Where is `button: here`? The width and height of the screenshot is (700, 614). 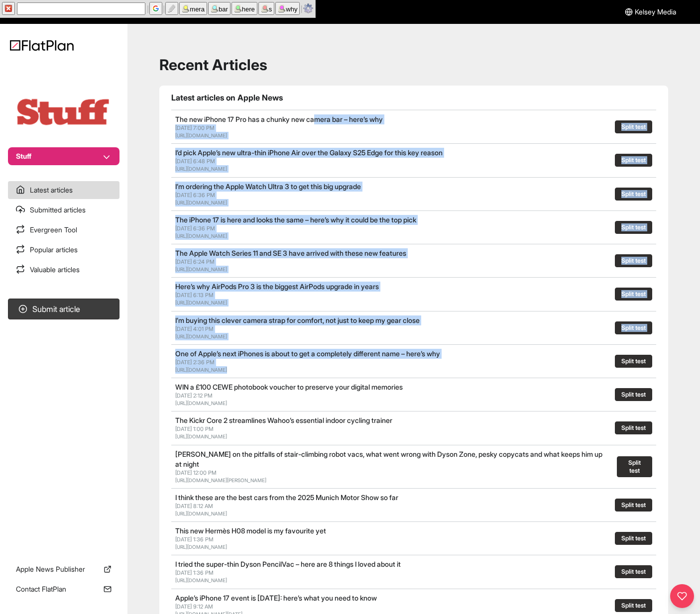
button: here is located at coordinates (245, 8).